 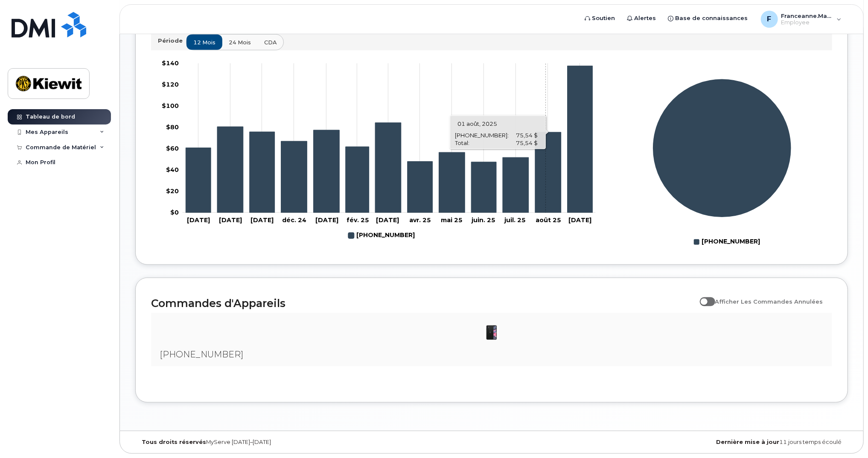 I want to click on tspan: $100, so click(x=170, y=106).